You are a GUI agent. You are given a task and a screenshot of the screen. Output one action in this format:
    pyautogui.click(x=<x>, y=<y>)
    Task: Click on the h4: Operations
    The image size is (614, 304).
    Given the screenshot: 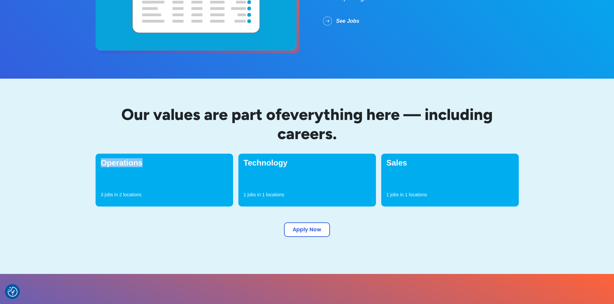 What is the action you would take?
    pyautogui.click(x=164, y=163)
    